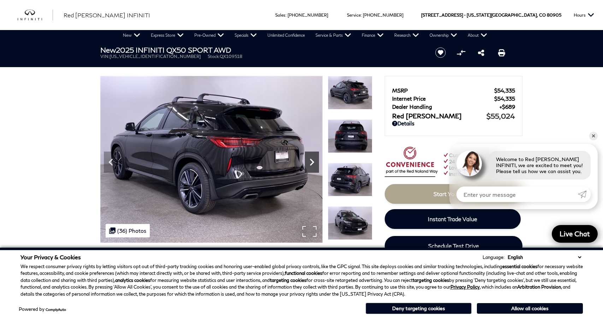 This screenshot has width=603, height=319. What do you see at coordinates (585, 194) in the screenshot?
I see `a: Submit` at bounding box center [585, 194].